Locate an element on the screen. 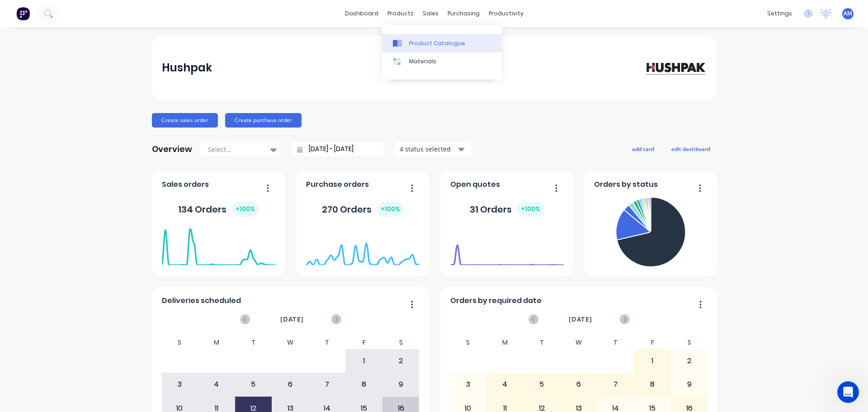  img: Hushpak is located at coordinates (675, 67).